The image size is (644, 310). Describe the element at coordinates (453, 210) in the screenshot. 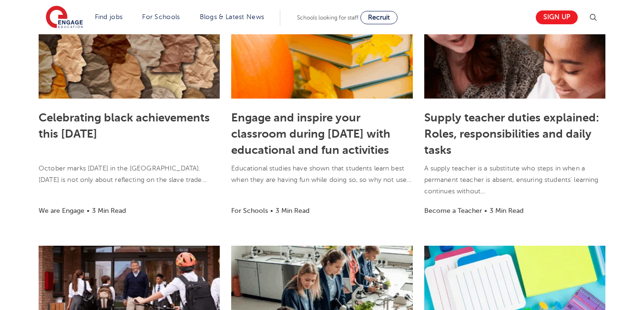

I see `li: Become a Teacher` at that location.